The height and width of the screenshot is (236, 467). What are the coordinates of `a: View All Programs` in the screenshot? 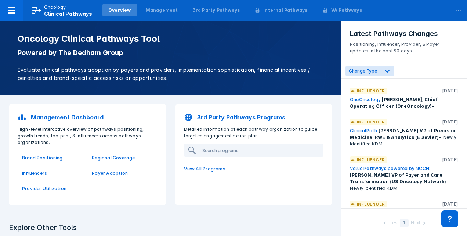 It's located at (254, 169).